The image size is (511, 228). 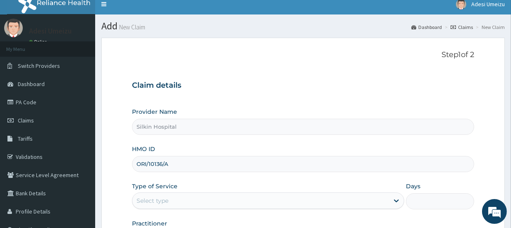 What do you see at coordinates (303, 86) in the screenshot?
I see `h3: Claim details` at bounding box center [303, 86].